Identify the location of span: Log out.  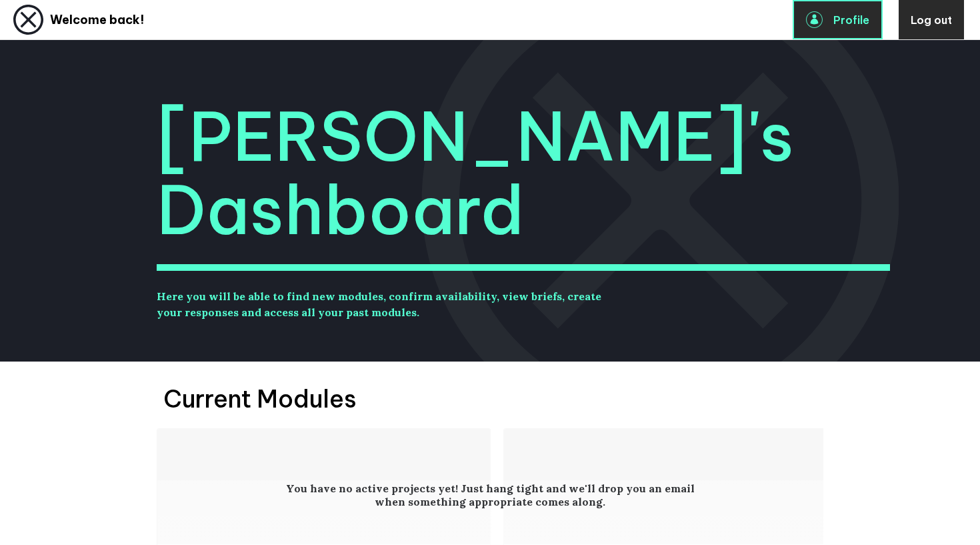
(931, 20).